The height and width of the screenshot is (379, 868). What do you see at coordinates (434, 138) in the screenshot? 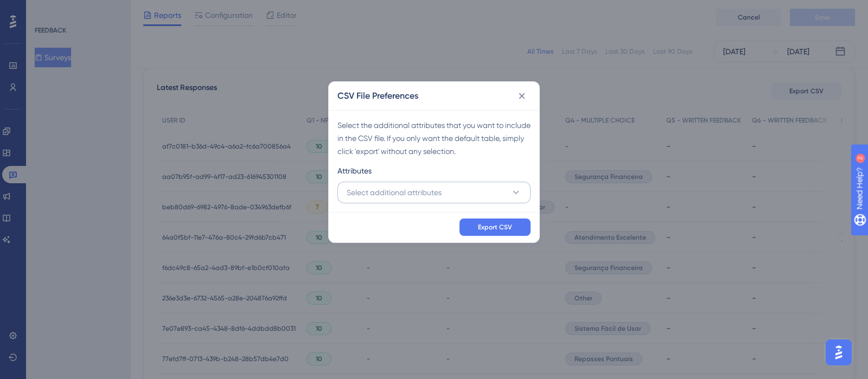
I see `div: Select the additional attributes that you want to include in the CSV file. If you only want the d...` at bounding box center [434, 138].